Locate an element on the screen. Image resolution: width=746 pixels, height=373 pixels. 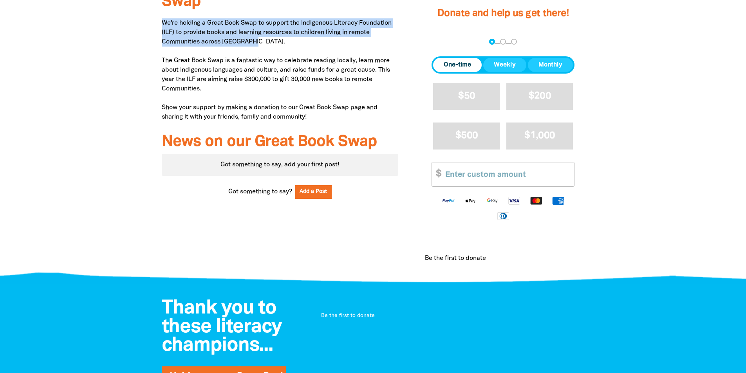
button: Add a Post is located at coordinates (314, 192).